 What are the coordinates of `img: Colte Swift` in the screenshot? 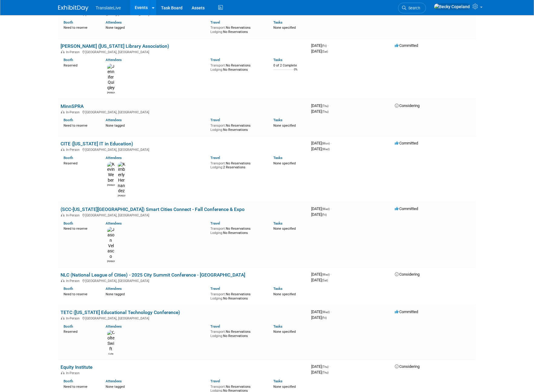 It's located at (111, 341).